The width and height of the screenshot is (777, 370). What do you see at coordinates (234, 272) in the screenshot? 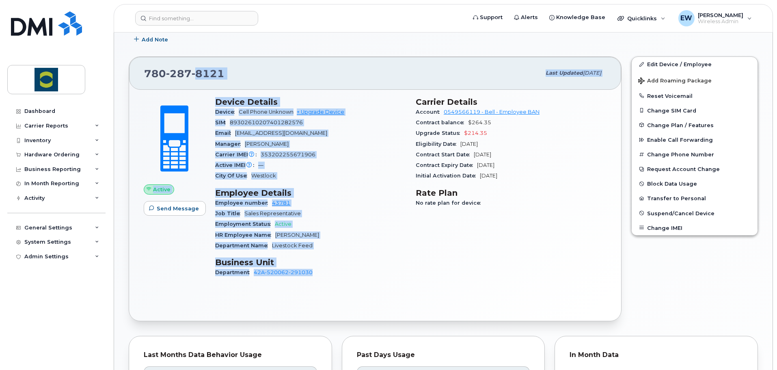
I see `span: Department` at bounding box center [234, 272].